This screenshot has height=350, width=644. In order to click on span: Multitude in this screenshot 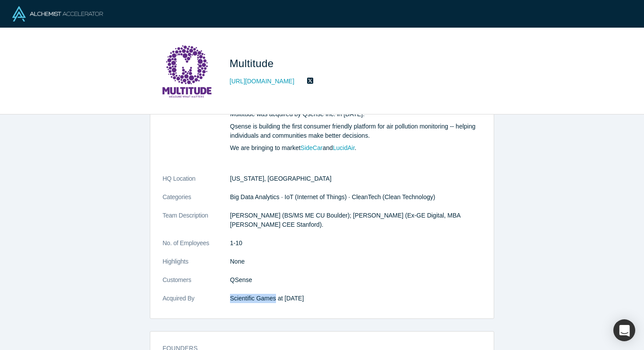, I will do `click(253, 63)`.